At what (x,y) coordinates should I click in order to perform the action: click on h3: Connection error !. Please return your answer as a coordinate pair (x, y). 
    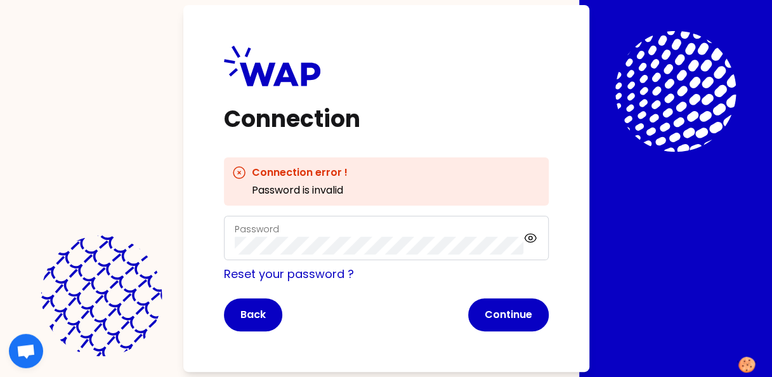
    Looking at the image, I should click on (299, 173).